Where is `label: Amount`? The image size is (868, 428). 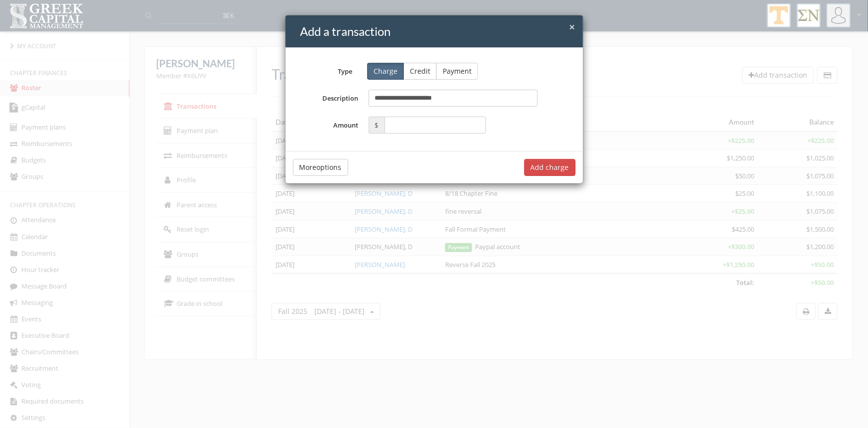 label: Amount is located at coordinates (328, 125).